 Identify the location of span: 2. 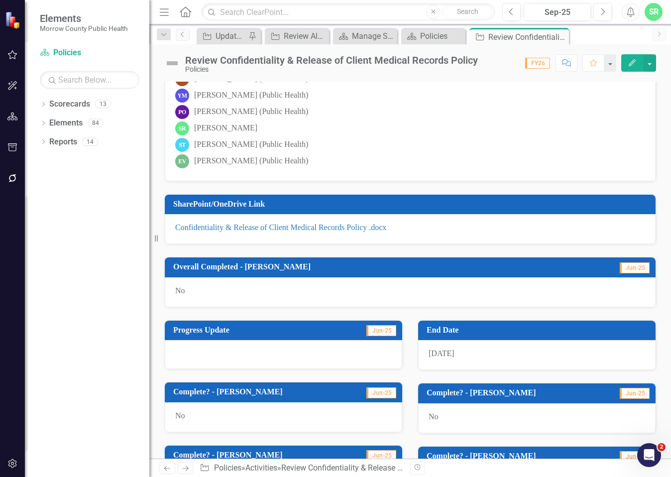
(661, 447).